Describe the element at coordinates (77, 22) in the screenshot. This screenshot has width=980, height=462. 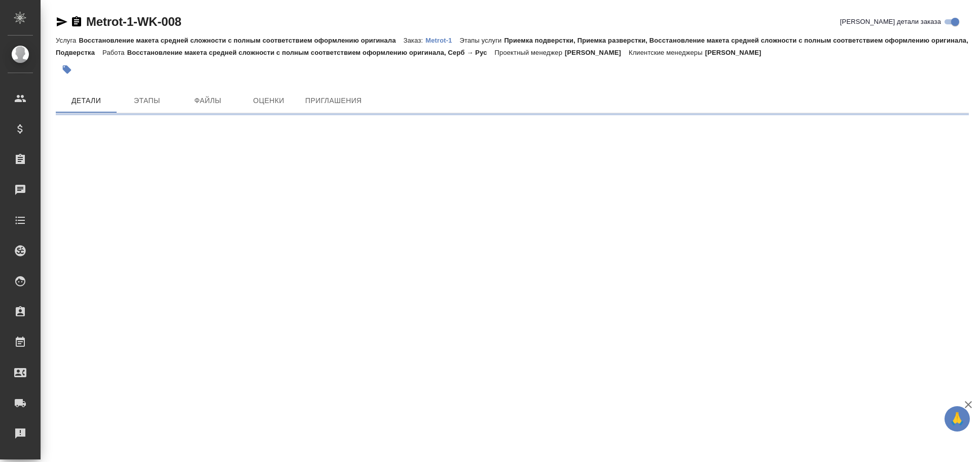
I see `button: Скопировать ссылку` at that location.